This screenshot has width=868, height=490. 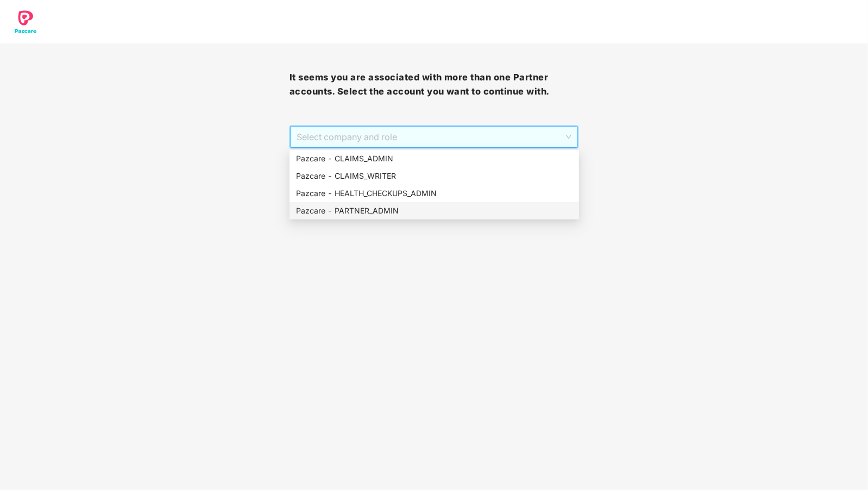 I want to click on div: Pazcare - CLAIMS_WRITER, so click(x=434, y=176).